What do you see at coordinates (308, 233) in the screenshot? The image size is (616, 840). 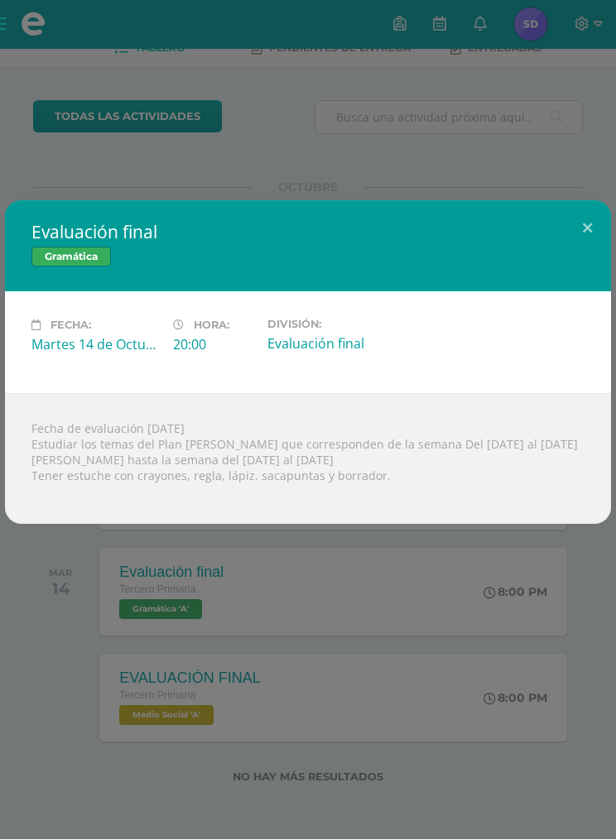 I see `h2: Evaluación final` at bounding box center [308, 233].